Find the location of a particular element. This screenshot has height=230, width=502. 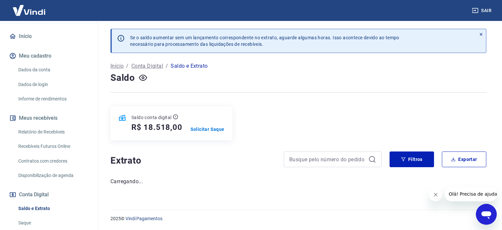

p: Saldo conta digital is located at coordinates (151, 117).